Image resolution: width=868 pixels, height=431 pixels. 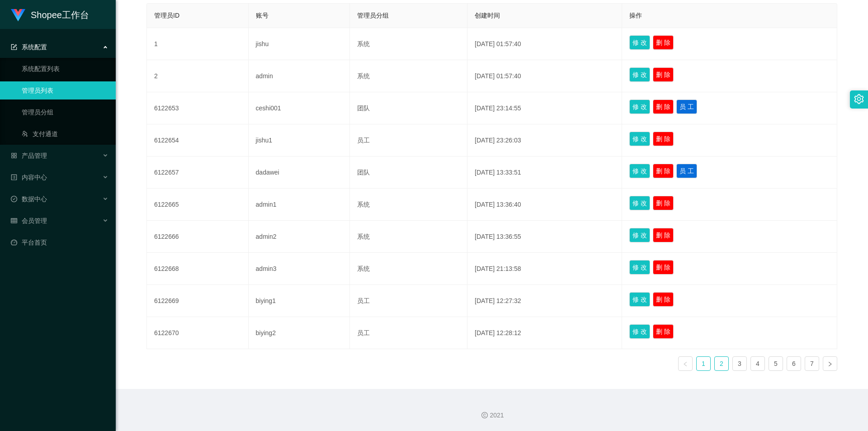 What do you see at coordinates (830, 364) in the screenshot?
I see `li: 下一页` at bounding box center [830, 364].